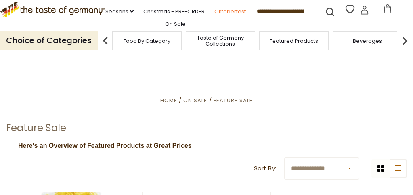 This screenshot has height=195, width=413. What do you see at coordinates (233, 100) in the screenshot?
I see `span: Feature Sale` at bounding box center [233, 100].